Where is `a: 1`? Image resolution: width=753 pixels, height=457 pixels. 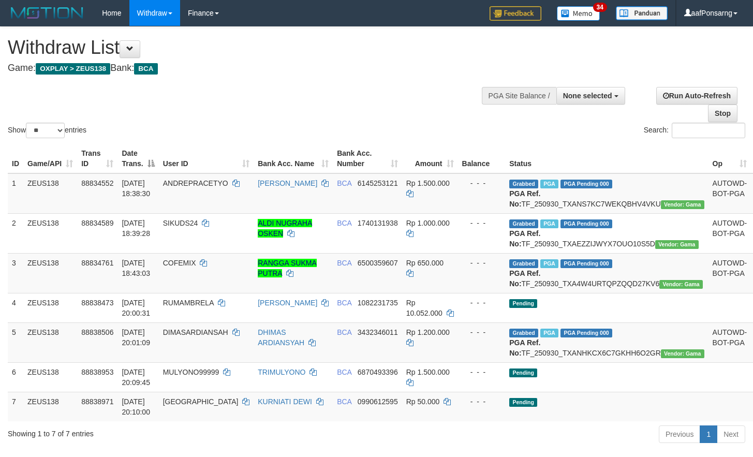 a: 1 is located at coordinates (708, 434).